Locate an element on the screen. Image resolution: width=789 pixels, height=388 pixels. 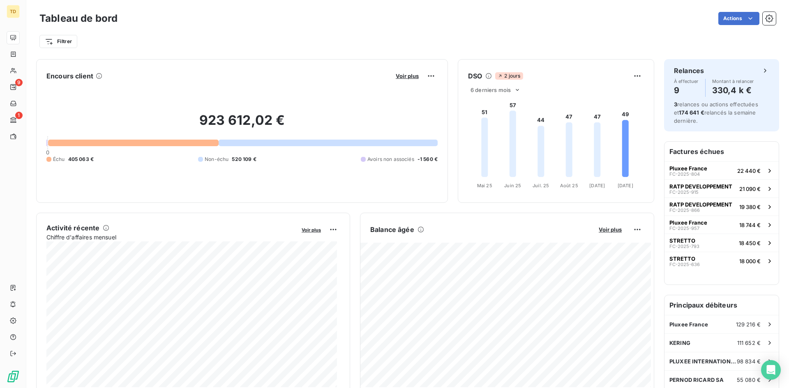
h6: Factures échues is located at coordinates (722, 152).